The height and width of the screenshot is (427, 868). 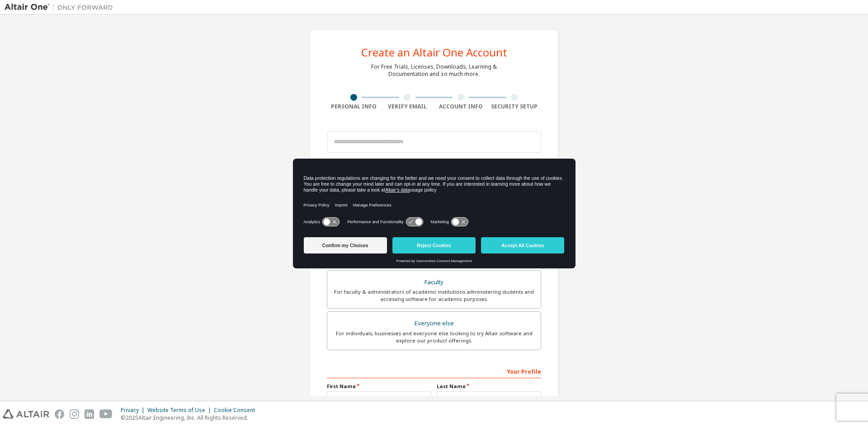 I want to click on div: Everyone else, so click(x=434, y=323).